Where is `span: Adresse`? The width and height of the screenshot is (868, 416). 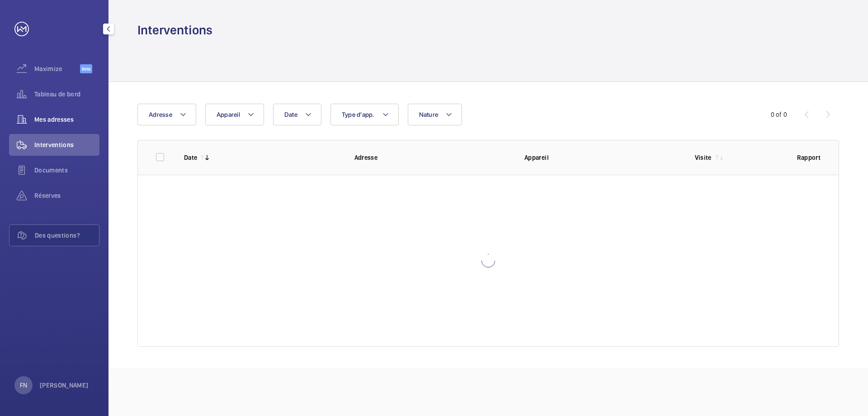
span: Adresse is located at coordinates (160, 114).